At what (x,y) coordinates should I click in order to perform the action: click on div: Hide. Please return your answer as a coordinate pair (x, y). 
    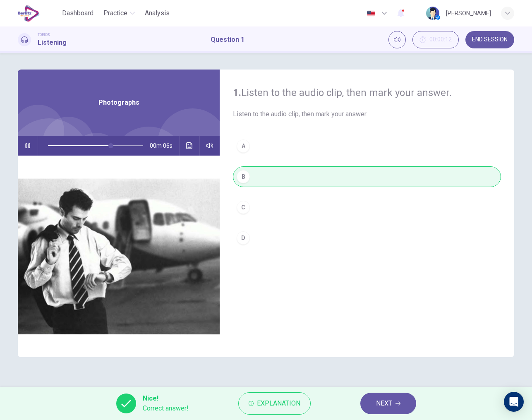
    Looking at the image, I should click on (436, 40).